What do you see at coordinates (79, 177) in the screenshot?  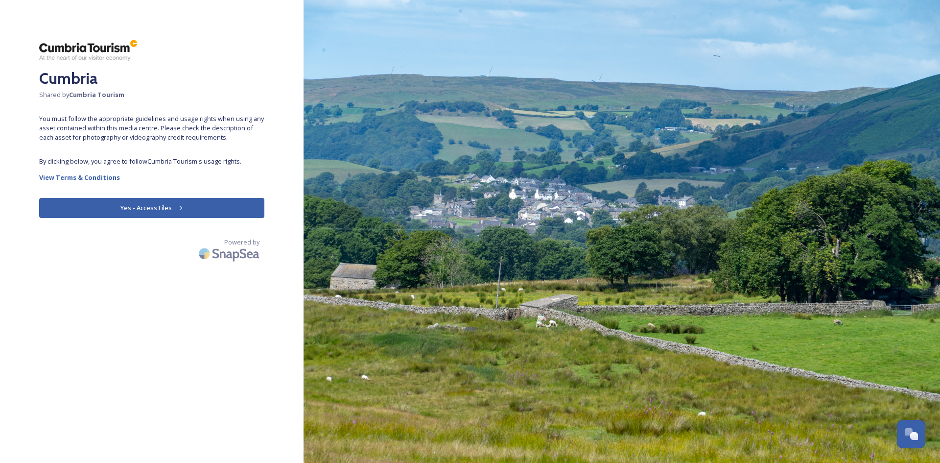 I see `strong: View Terms & Conditions` at bounding box center [79, 177].